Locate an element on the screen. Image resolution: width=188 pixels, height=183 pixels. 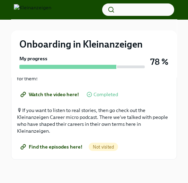
span: Completed is located at coordinates (105, 95).